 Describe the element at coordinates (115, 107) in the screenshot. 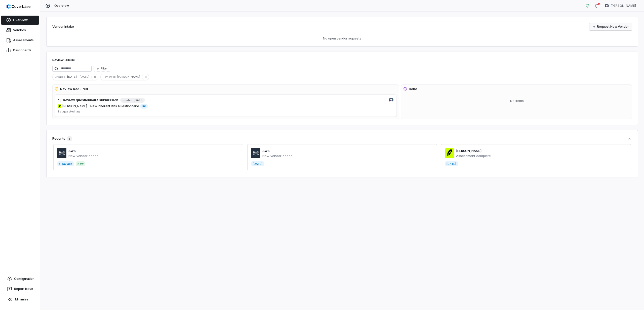

I see `span: New Inherent Risk Questionnaire` at that location.